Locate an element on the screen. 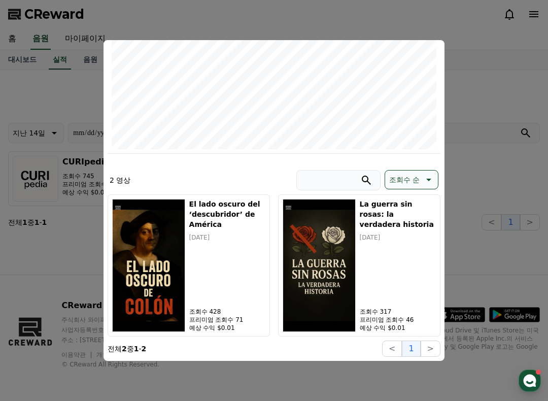  img: La guerra sin rosas: la verdadera historia is located at coordinates (319, 265).